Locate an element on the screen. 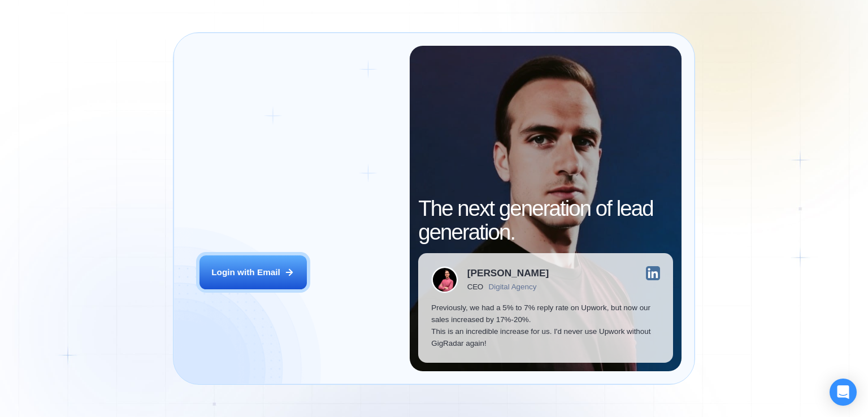  p: Previously, we had a 5% to 7% reply rate on Upwork, but now our sales increased by 17%-20%. This ... is located at coordinates (545, 325).